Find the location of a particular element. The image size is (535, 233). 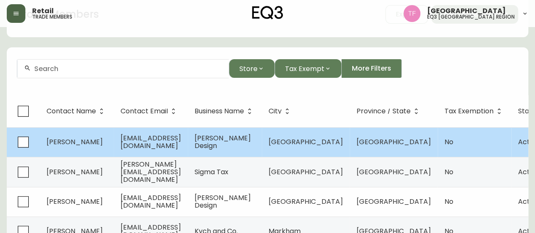

h5: trade members is located at coordinates (52, 17).